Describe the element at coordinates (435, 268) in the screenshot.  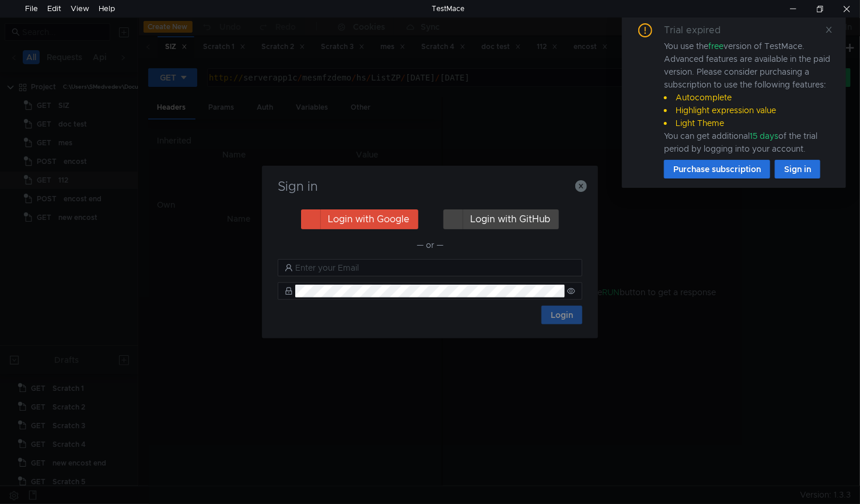
I see `input: Enter your Email` at that location.